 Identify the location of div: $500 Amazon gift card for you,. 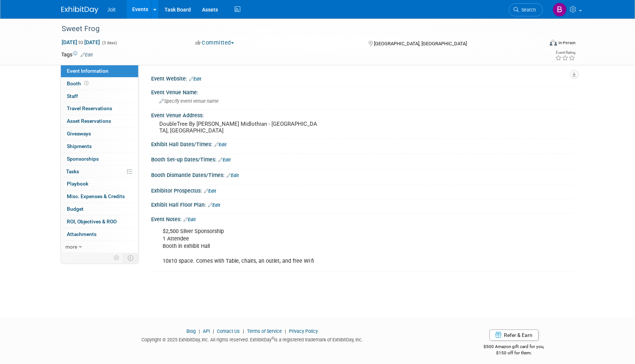
(514, 348).